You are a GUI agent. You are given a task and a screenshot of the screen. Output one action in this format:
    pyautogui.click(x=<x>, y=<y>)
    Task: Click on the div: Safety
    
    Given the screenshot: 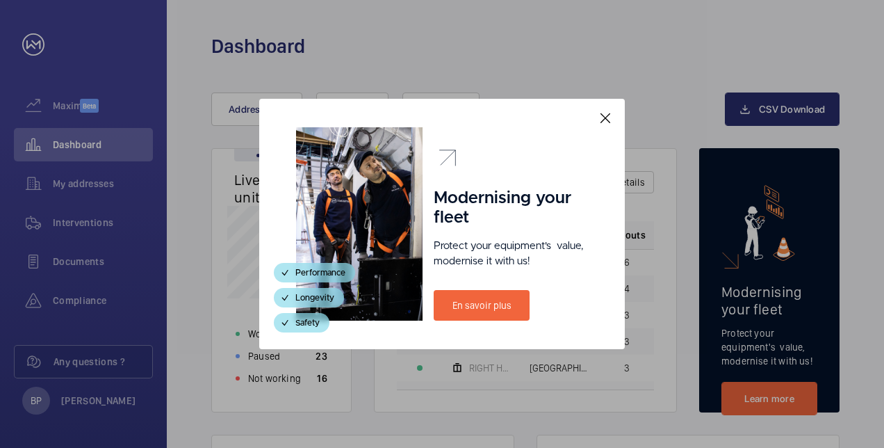 What is the action you would take?
    pyautogui.click(x=302, y=323)
    